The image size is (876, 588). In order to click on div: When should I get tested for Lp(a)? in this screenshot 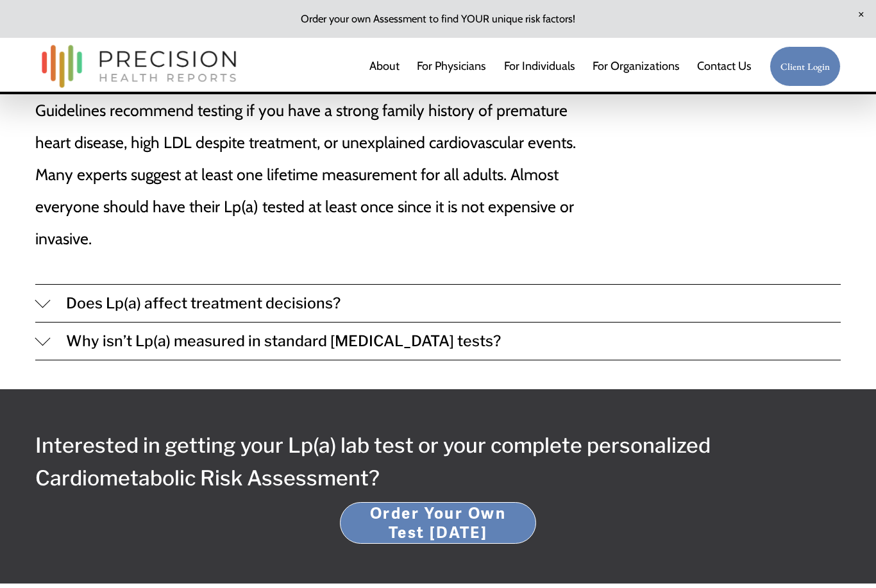, I will do `click(438, 184)`.